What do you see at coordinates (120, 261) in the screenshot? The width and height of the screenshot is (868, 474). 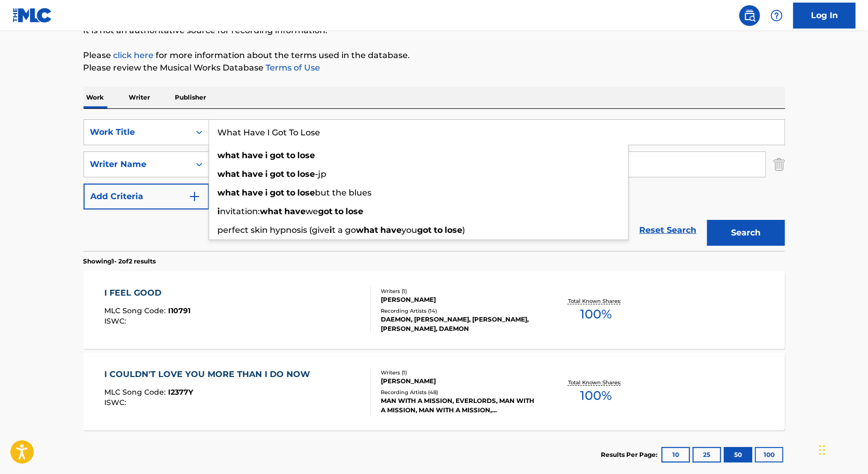 I see `p: Showing 1 - 2 of 2 results` at bounding box center [120, 261].